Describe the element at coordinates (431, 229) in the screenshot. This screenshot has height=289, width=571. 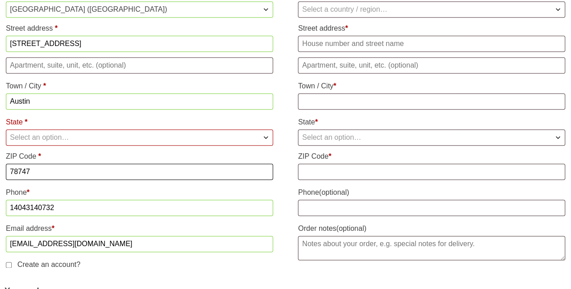
I see `label: Order notes` at that location.